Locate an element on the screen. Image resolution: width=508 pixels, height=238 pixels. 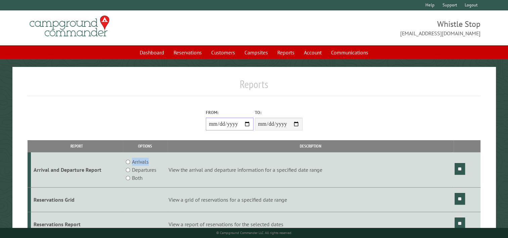
td: Arrival and Departure Report is located at coordinates (77, 170).